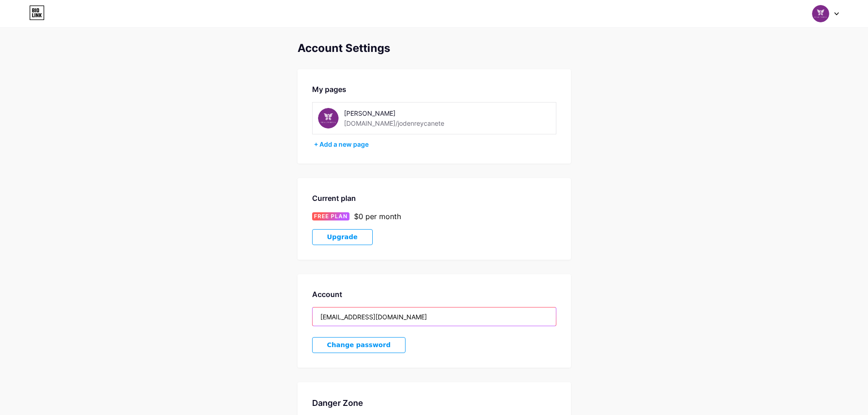 This screenshot has width=868, height=415. Describe the element at coordinates (377, 216) in the screenshot. I see `div: $0 per month` at that location.